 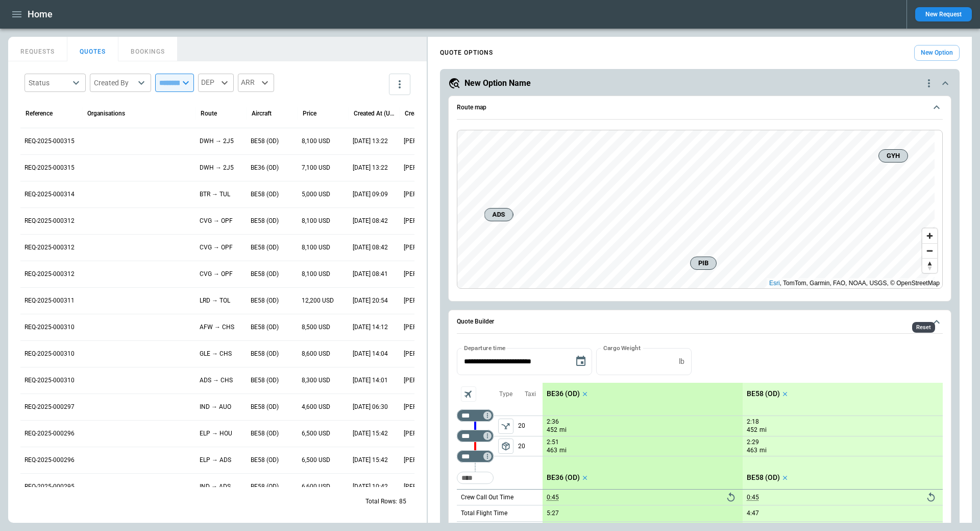 What do you see at coordinates (753, 442) in the screenshot?
I see `p: 2:29` at bounding box center [753, 442].